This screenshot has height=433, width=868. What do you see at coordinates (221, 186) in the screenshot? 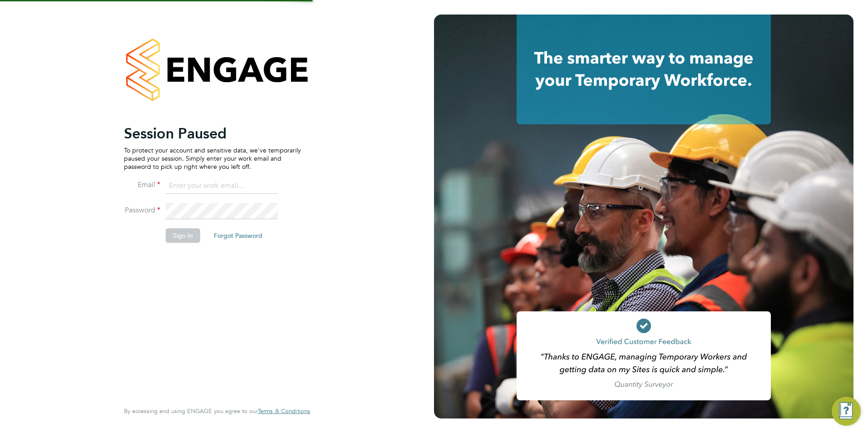
I see `input: Enter your work email...` at bounding box center [221, 186].